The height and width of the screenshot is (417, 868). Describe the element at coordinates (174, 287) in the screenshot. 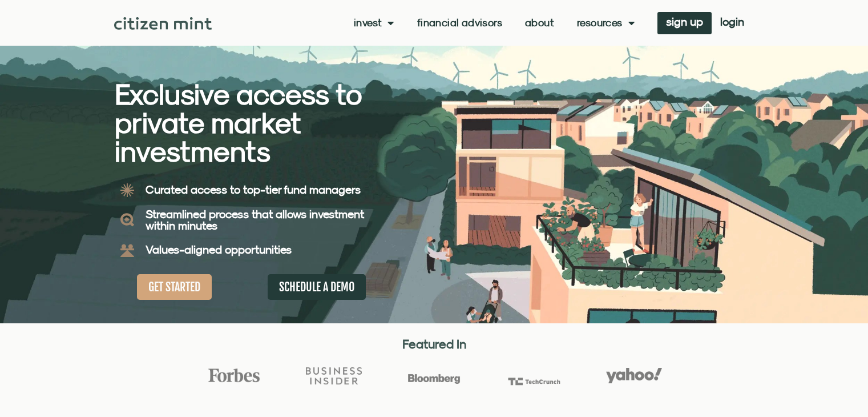

I see `span: GET STARTED` at that location.